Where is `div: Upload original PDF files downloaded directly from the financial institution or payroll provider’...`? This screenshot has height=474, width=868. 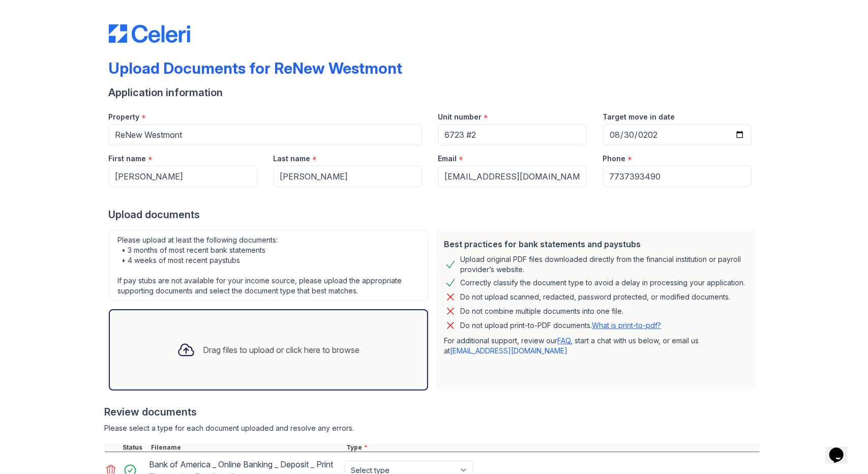
div: Upload original PDF files downloaded directly from the financial institution or payroll provider’... is located at coordinates (605, 264).